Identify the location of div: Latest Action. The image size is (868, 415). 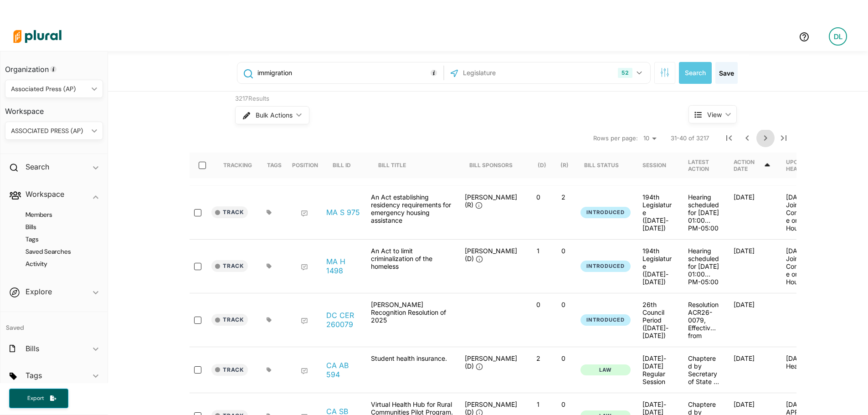
(703, 165).